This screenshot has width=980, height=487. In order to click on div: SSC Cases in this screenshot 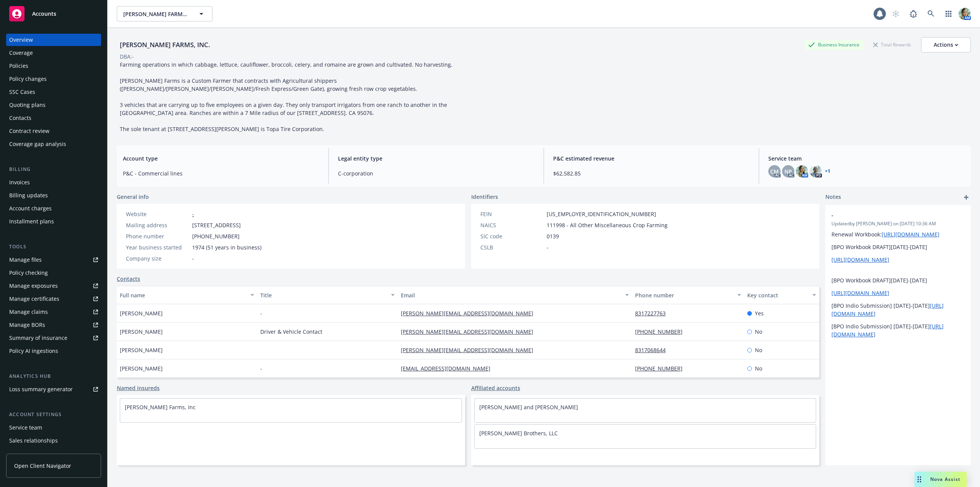, I will do `click(22, 92)`.